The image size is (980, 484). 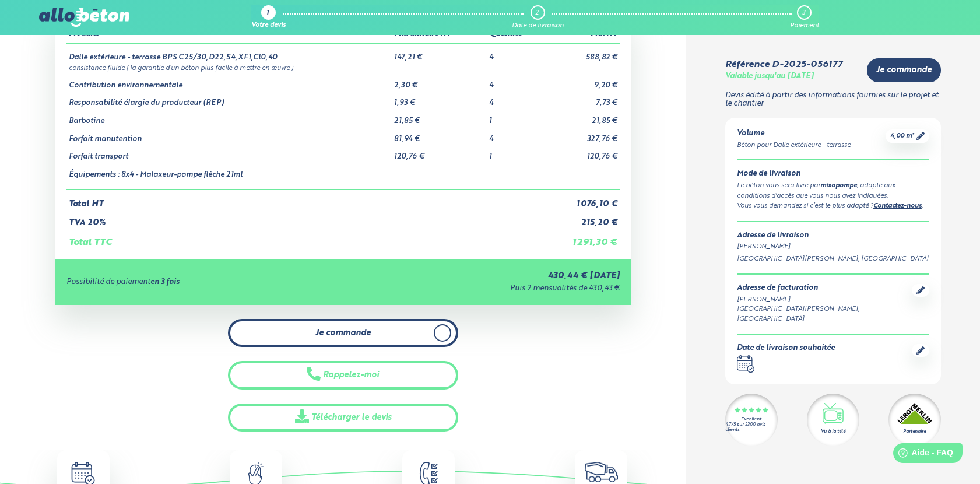 I want to click on a: 1 Votre devis, so click(x=268, y=18).